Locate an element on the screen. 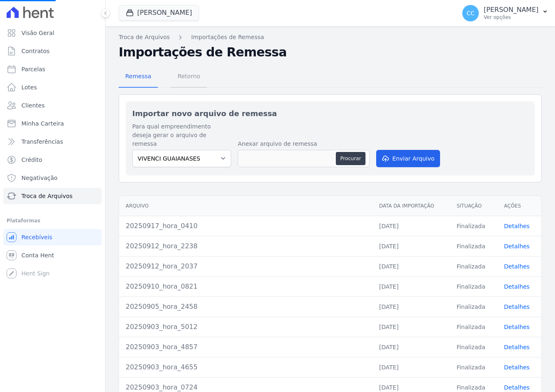 Image resolution: width=555 pixels, height=392 pixels. a: Transferências is located at coordinates (52, 142).